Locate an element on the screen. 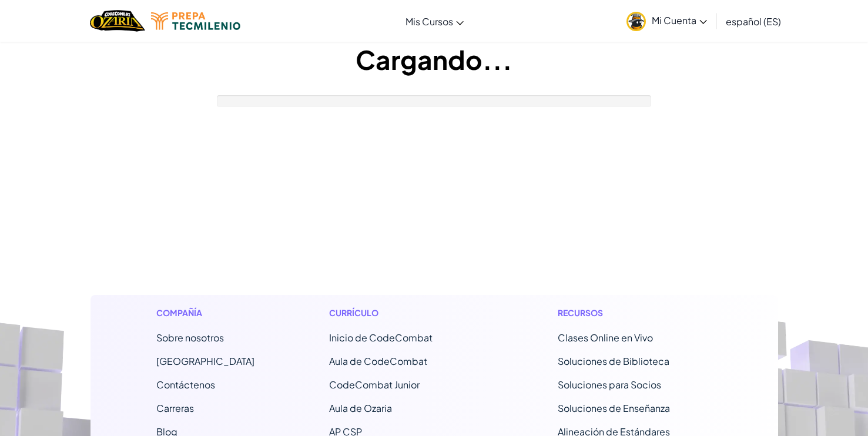  span: Contáctenos is located at coordinates (186, 384).